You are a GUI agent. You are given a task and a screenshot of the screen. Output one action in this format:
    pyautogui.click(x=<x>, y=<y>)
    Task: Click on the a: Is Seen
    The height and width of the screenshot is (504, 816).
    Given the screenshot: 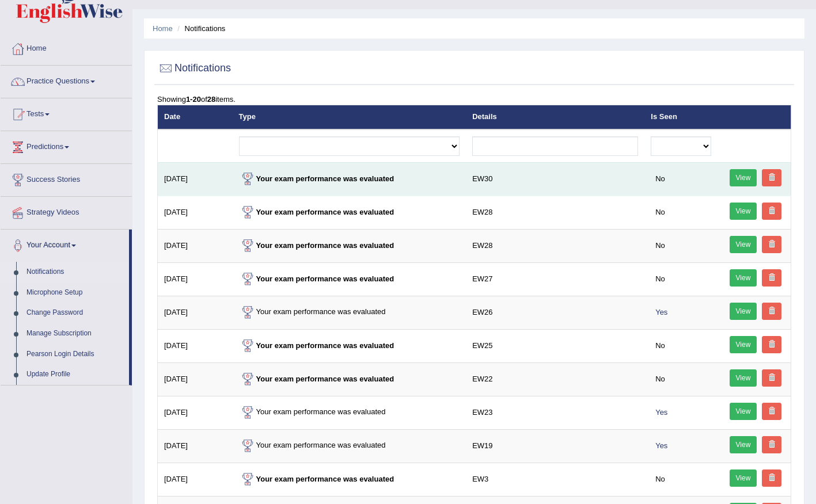 What is the action you would take?
    pyautogui.click(x=664, y=117)
    